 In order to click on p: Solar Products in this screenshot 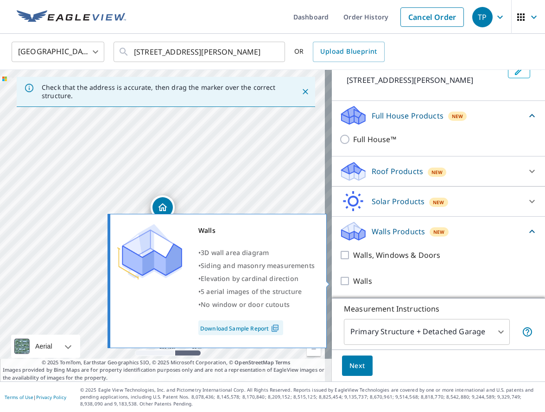, I will do `click(398, 202)`.